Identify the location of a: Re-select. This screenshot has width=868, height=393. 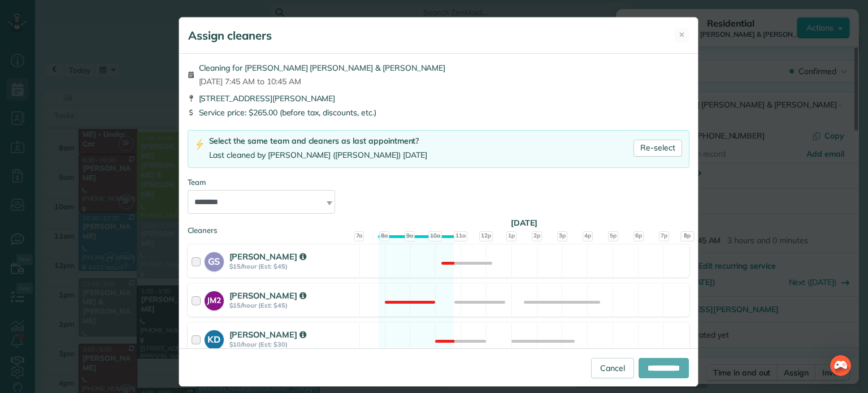
(657, 148).